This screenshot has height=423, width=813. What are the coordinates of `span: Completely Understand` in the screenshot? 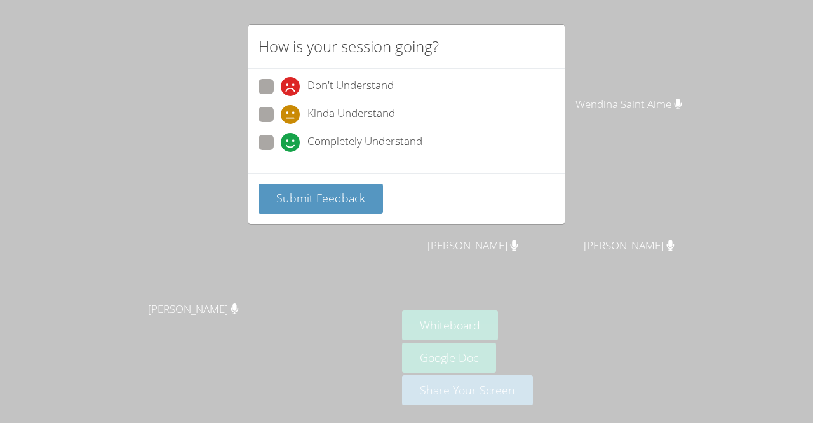 It's located at (365, 142).